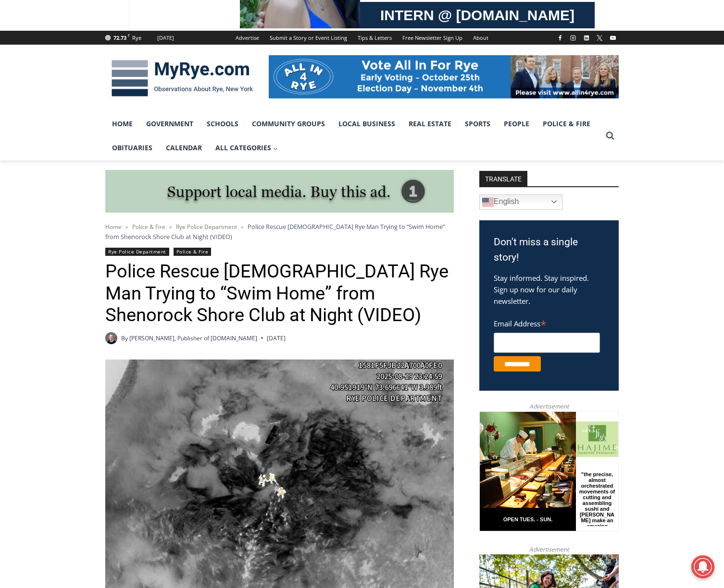 This screenshot has height=588, width=724. Describe the element at coordinates (521, 202) in the screenshot. I see `a: English` at that location.